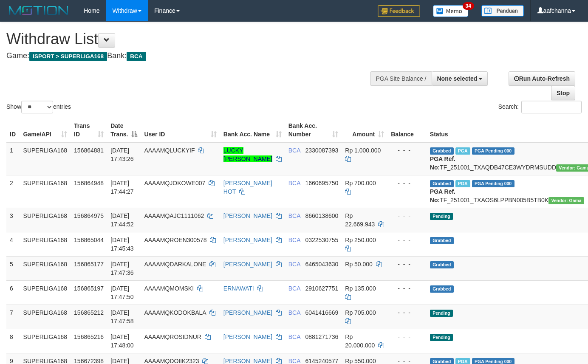 This screenshot has height=364, width=588. Describe the element at coordinates (322, 150) in the screenshot. I see `span: Copy 2330087393 to clipboard` at that location.